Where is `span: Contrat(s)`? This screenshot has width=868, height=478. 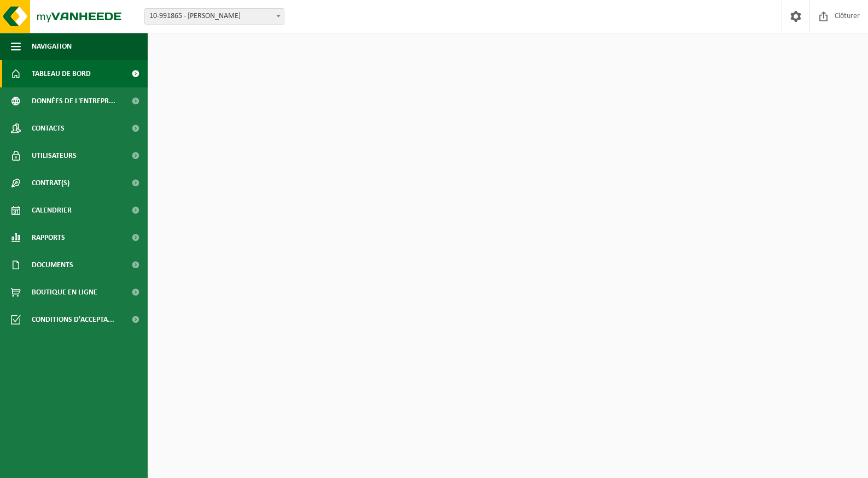
span: Contrat(s) is located at coordinates (50, 183).